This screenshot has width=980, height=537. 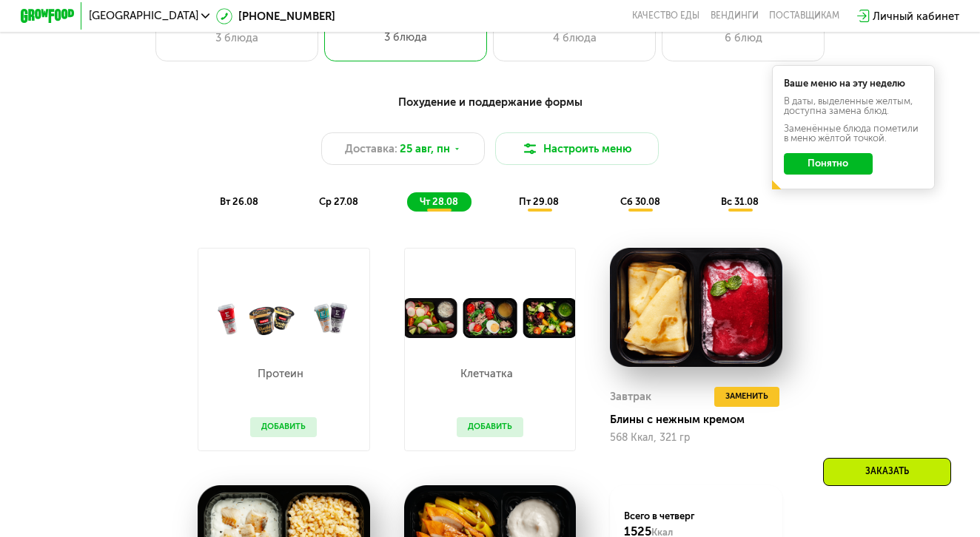 I want to click on button: Настроить меню, so click(x=577, y=149).